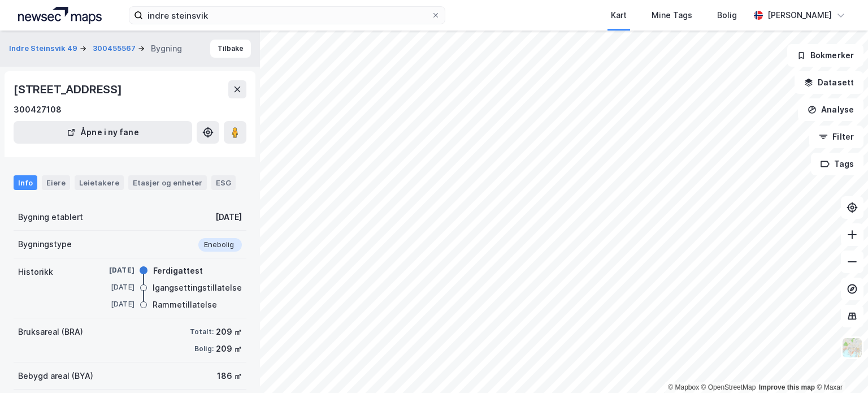  Describe the element at coordinates (178, 270) in the screenshot. I see `div: Ferdigattest` at that location.